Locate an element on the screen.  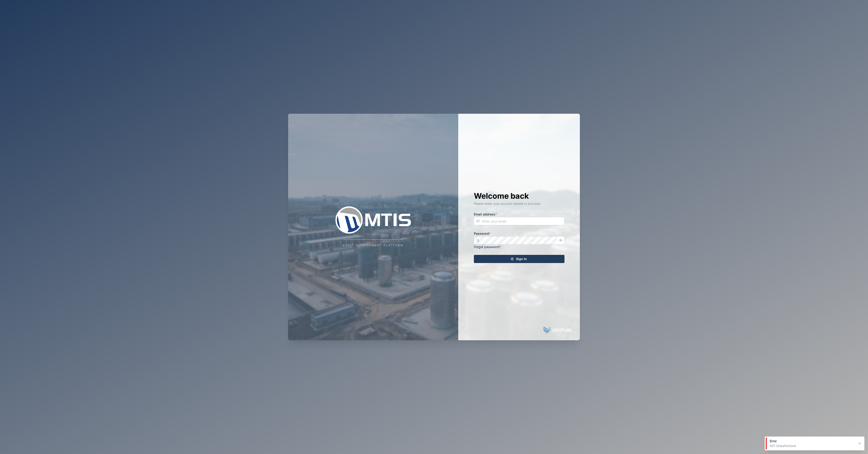
button: Sign In is located at coordinates (519, 259).